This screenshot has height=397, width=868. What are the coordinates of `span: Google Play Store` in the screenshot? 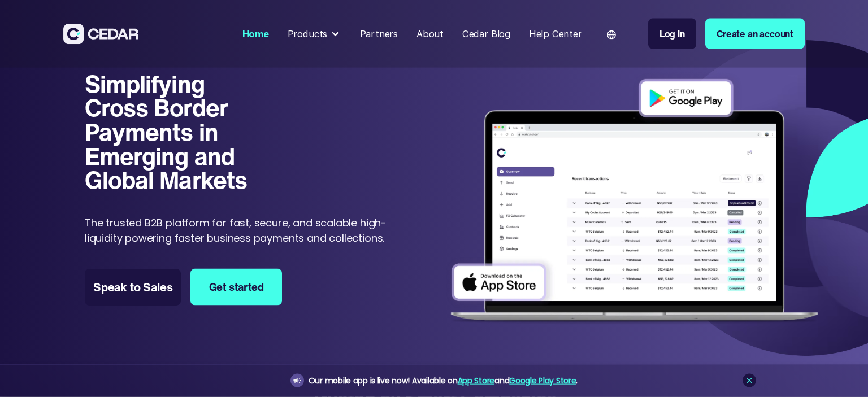 It's located at (543, 381).